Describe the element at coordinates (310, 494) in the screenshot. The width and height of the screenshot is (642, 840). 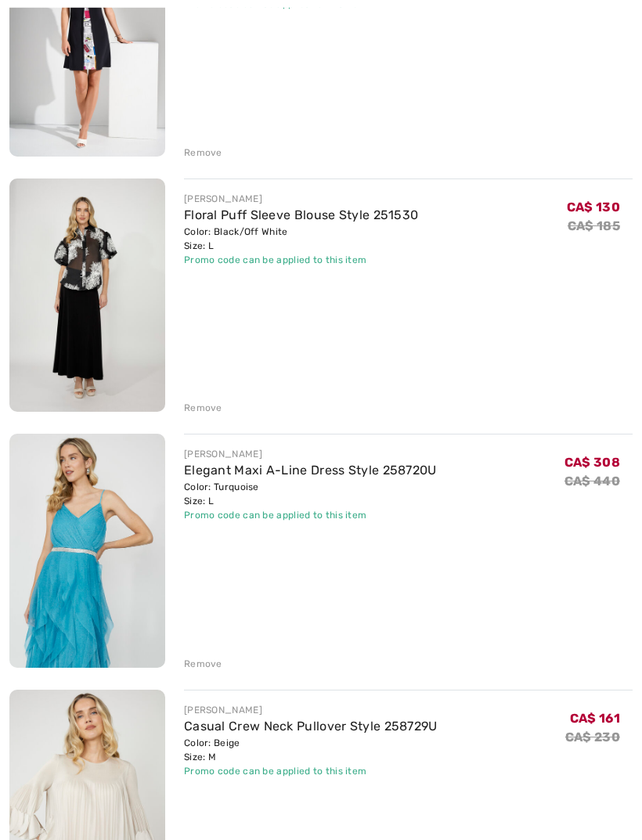
I see `div: Color: Turquoise Size: L` at that location.